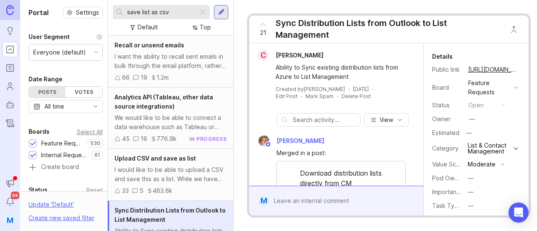 This screenshot has height=231, width=537. I want to click on a: Recall or unsend emailsI want the ability to recall sent emails in bulk through the email platfor..., so click(170, 62).